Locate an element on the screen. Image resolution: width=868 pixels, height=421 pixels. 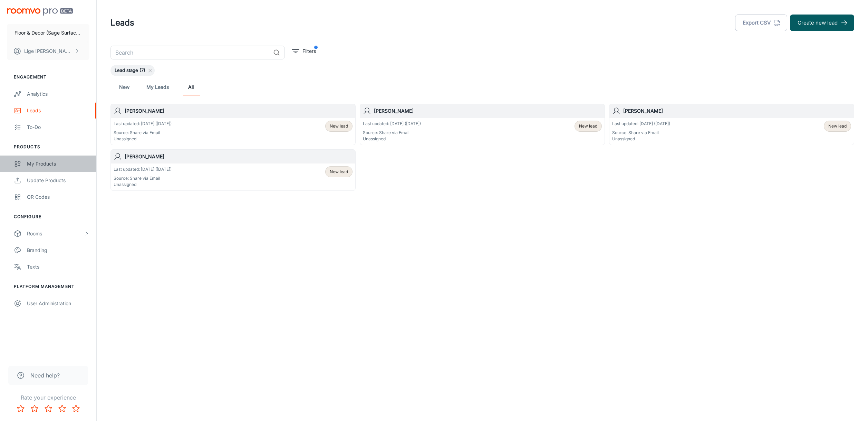
a: All is located at coordinates (191, 87).